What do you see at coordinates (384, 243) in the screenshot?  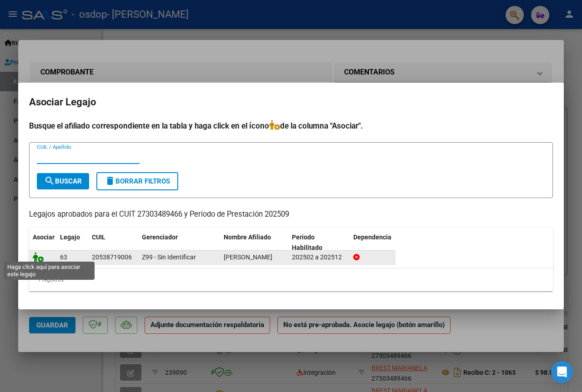 I see `datatable-header-cell: Dependencia` at bounding box center [384, 243].